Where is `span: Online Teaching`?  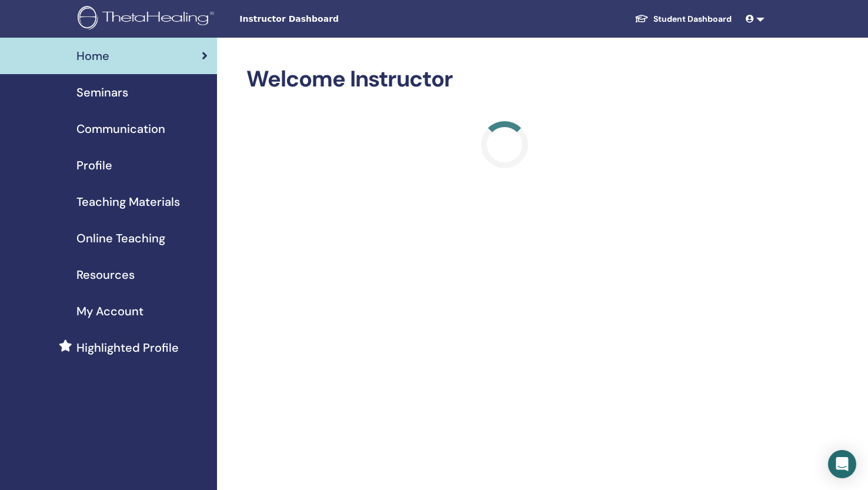
span: Online Teaching is located at coordinates (120, 238).